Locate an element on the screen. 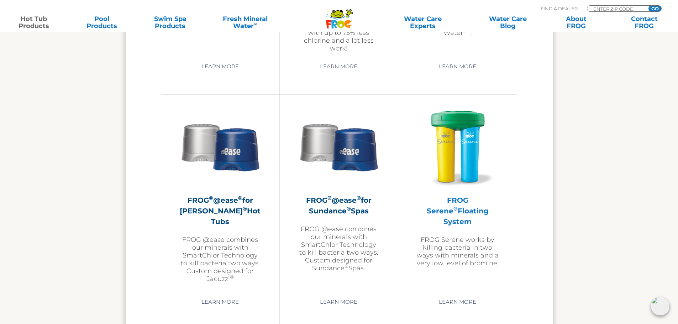 The width and height of the screenshot is (678, 324). p: FROG Serene works by killing bacteria in two ways with minerals and a very low level of bromine. is located at coordinates (457, 251).